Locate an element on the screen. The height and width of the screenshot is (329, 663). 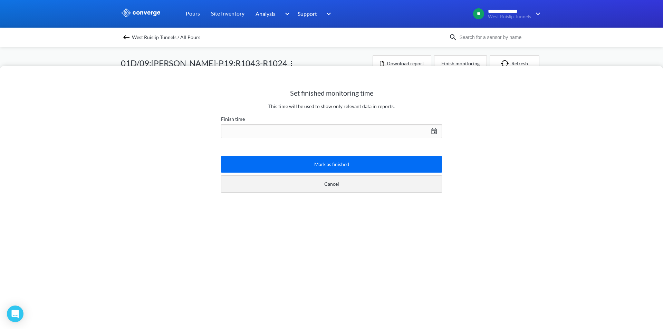
span: Support is located at coordinates (307, 13).